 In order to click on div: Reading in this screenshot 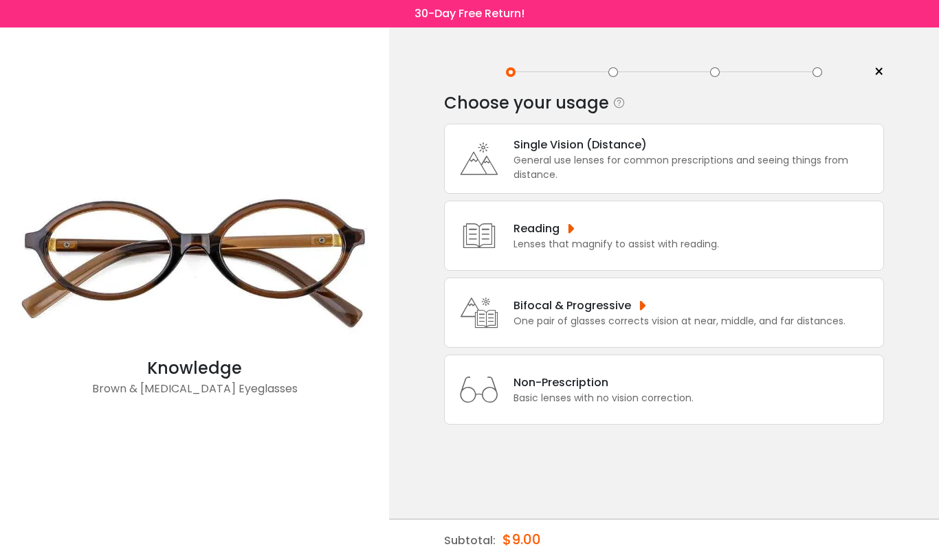, I will do `click(616, 228)`.